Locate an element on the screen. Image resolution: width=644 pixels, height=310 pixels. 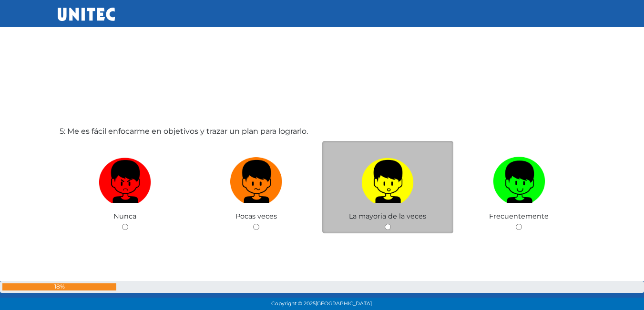
img: La mayoria de la veces is located at coordinates (387, 178).